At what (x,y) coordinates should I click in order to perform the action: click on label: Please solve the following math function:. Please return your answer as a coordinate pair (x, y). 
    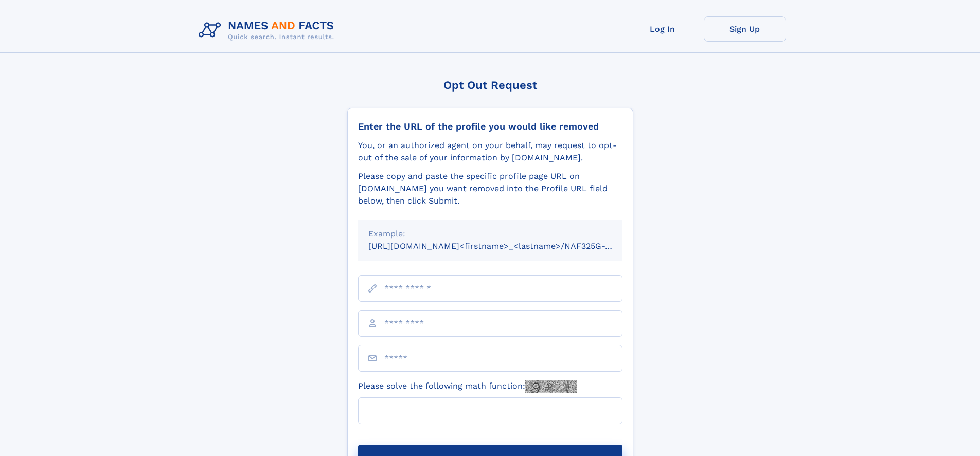
    Looking at the image, I should click on (467, 387).